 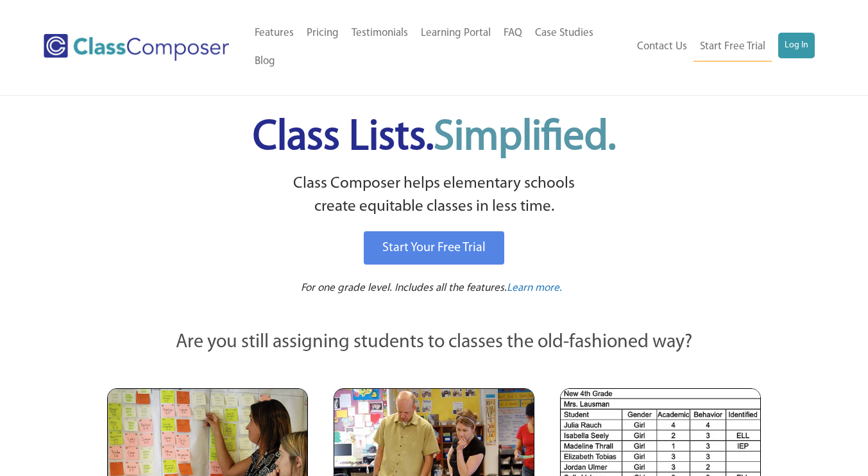 What do you see at coordinates (434, 138) in the screenshot?
I see `span: Class Lists.` at bounding box center [434, 138].